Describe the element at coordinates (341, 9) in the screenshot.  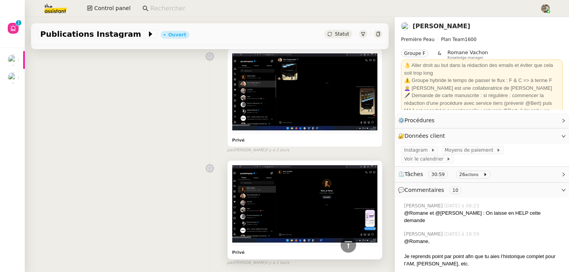
I see `input: Rechercher` at that location.